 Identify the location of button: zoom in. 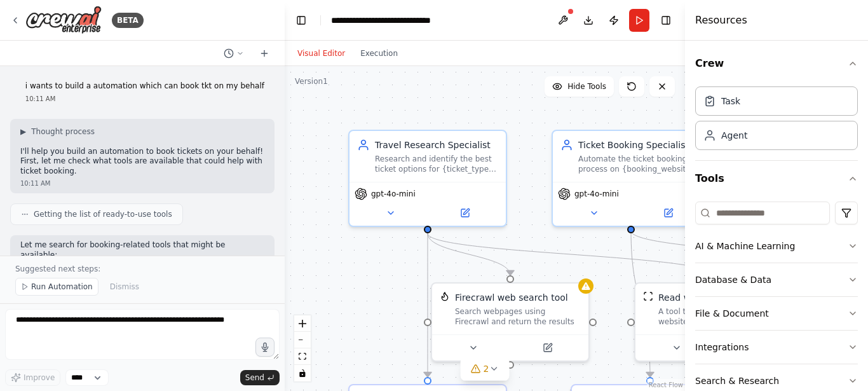
(302, 324).